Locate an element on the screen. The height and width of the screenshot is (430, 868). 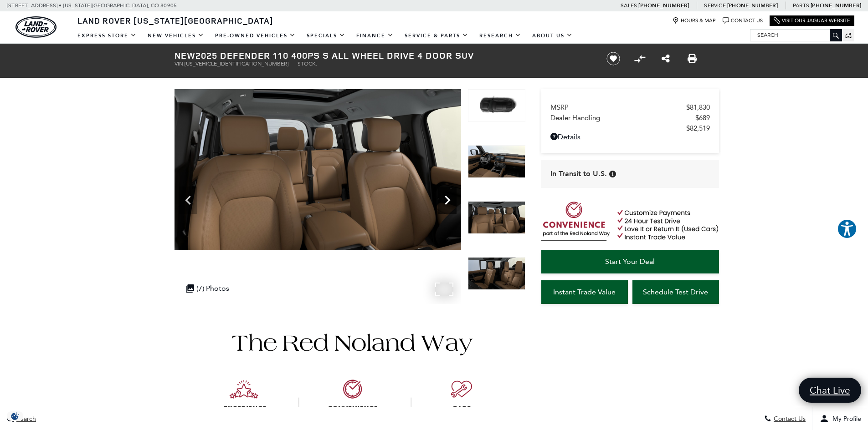
a: Print this New 2025 Defender 110 400PS S All Wheel Drive 4 Door SUV is located at coordinates (692, 58).